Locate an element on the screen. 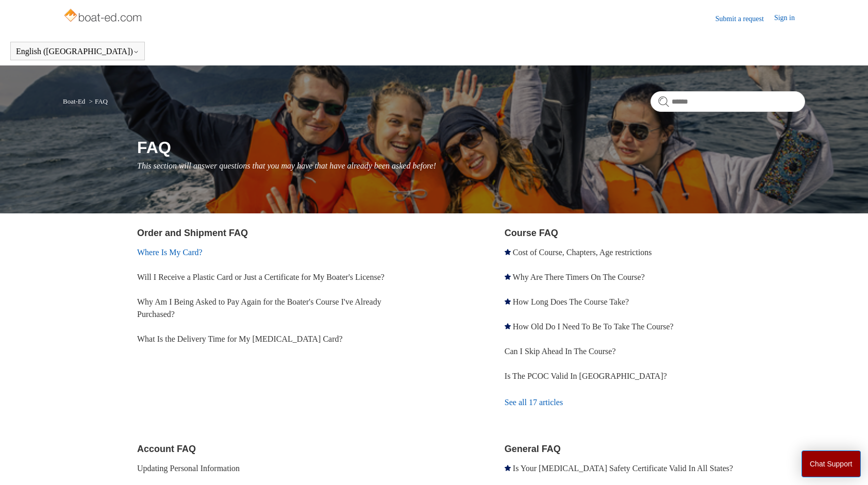  a: See all 17 articles is located at coordinates (654, 402).